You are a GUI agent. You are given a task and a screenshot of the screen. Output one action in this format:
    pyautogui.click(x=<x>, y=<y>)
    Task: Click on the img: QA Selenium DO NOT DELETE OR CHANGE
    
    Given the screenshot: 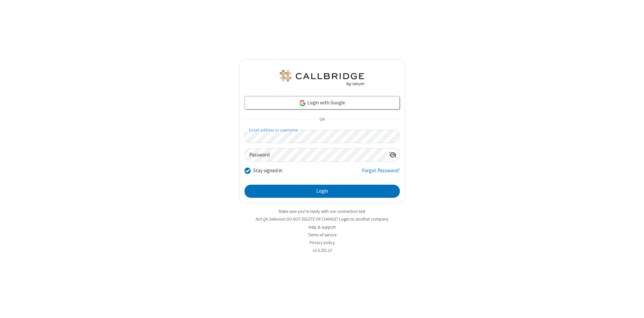 What is the action you would take?
    pyautogui.click(x=322, y=78)
    